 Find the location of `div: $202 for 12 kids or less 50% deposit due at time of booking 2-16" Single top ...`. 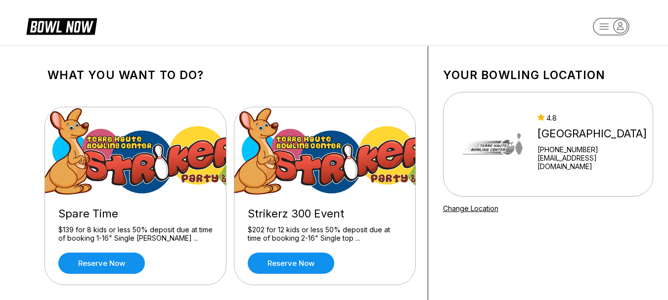

div: $202 for 12 kids or less 50% deposit due at time of booking 2-16" Single top ... is located at coordinates (325, 234).